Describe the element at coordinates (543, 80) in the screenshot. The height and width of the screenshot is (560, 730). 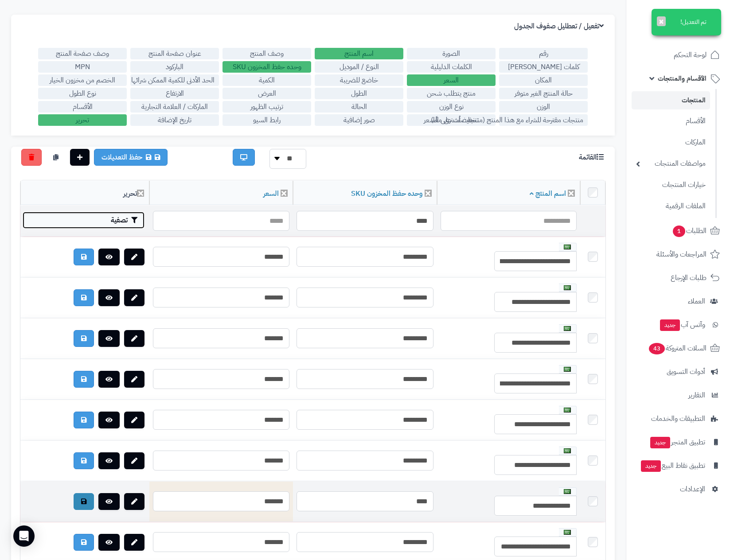
I see `label: المكان` at that location.